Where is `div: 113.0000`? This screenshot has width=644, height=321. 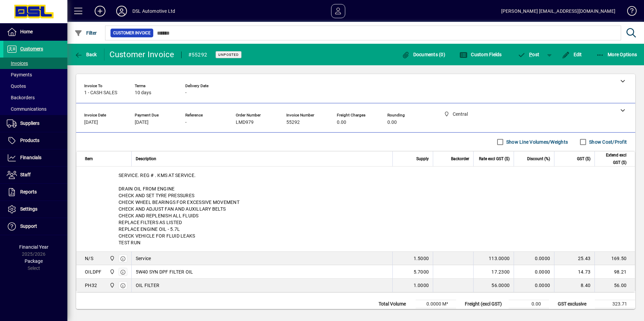 div: 113.0000 is located at coordinates (493, 259).